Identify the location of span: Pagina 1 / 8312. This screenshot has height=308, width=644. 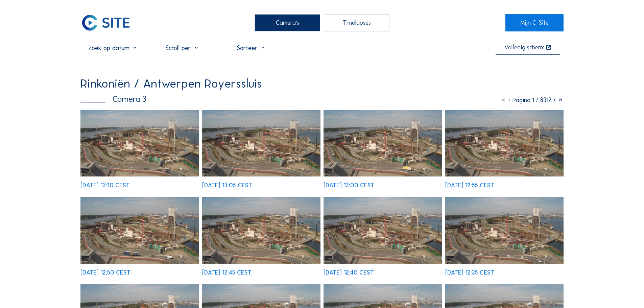
(532, 100).